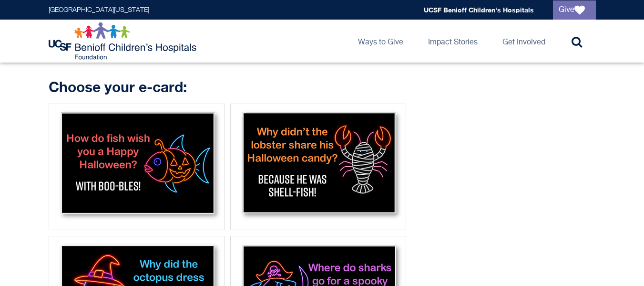 The height and width of the screenshot is (286, 644). Describe the element at coordinates (136, 167) in the screenshot. I see `div: Fish` at that location.